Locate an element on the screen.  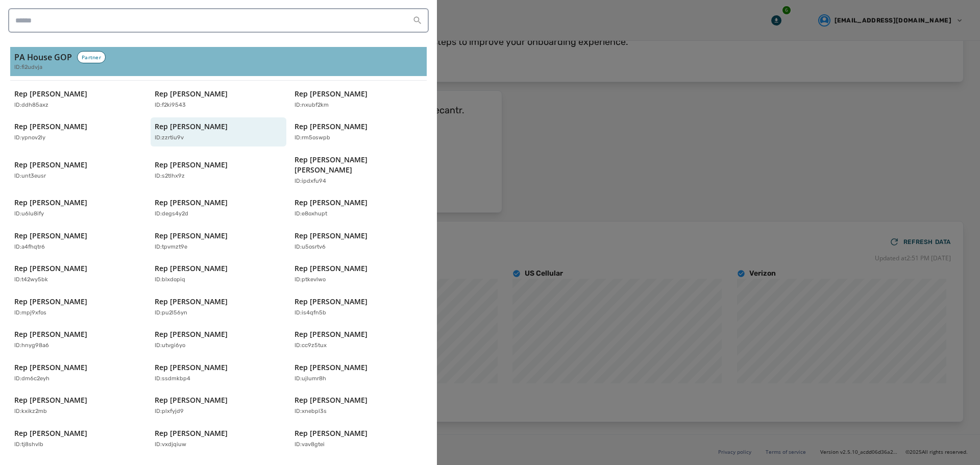
p: ID: xnebpl3s is located at coordinates (310, 412).